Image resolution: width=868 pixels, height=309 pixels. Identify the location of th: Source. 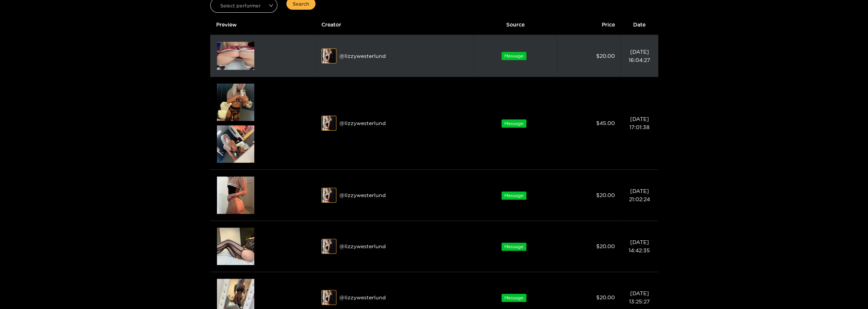
(515, 24).